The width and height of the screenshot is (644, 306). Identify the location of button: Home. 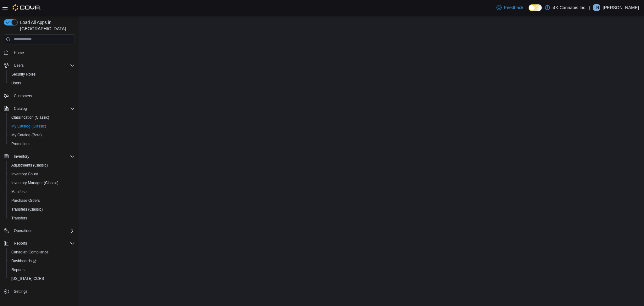
(39, 53).